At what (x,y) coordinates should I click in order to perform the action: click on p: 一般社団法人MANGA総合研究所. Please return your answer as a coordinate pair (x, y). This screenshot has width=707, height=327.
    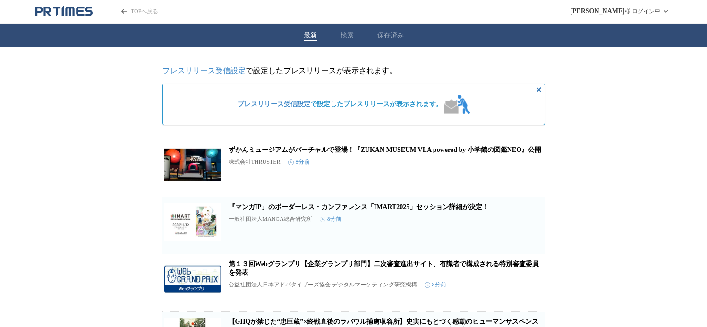
    Looking at the image, I should click on (270, 219).